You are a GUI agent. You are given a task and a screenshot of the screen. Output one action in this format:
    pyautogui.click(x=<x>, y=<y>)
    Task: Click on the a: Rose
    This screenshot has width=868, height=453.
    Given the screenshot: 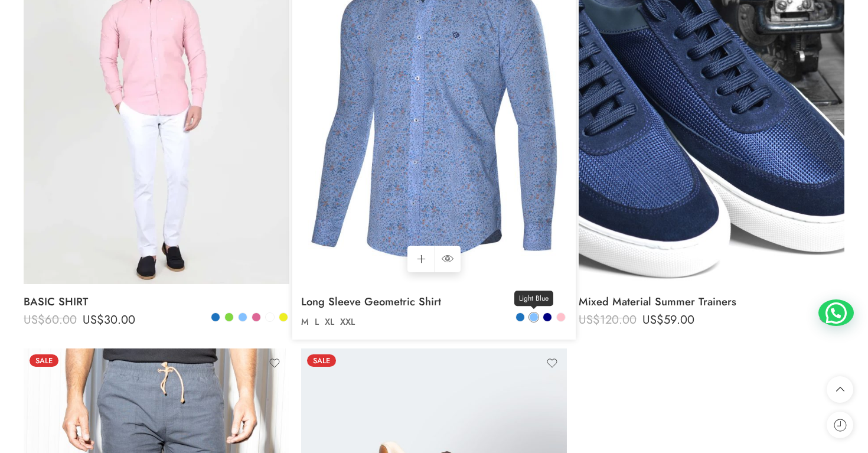 What is the action you would take?
    pyautogui.click(x=256, y=317)
    